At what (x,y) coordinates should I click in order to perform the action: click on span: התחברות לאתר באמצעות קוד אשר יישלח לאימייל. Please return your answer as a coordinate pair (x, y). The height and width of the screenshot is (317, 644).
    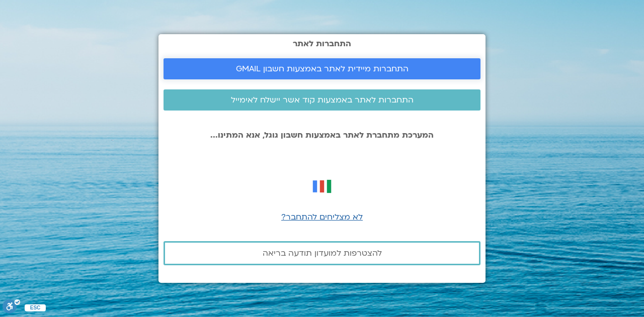
    Looking at the image, I should click on (322, 100).